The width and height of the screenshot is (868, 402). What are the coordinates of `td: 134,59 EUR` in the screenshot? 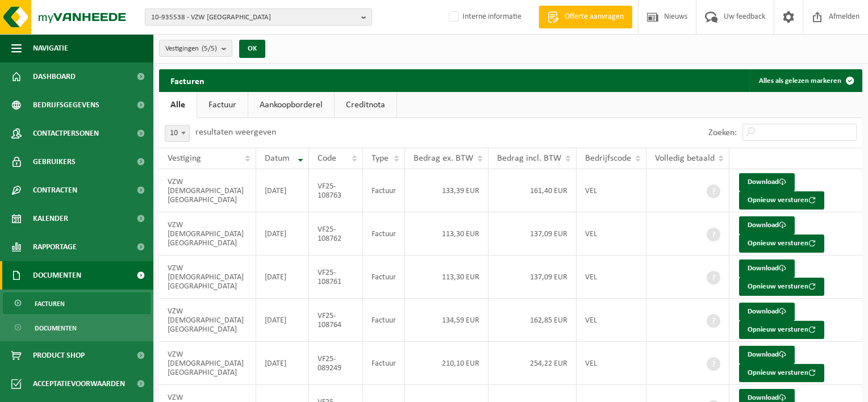 It's located at (447, 320).